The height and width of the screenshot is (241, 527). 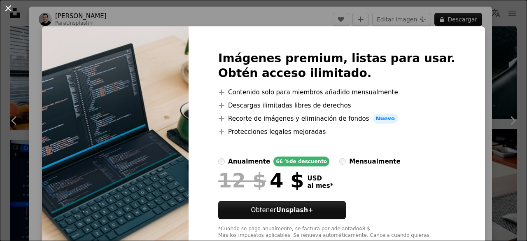 I want to click on span: 12 $, so click(x=242, y=180).